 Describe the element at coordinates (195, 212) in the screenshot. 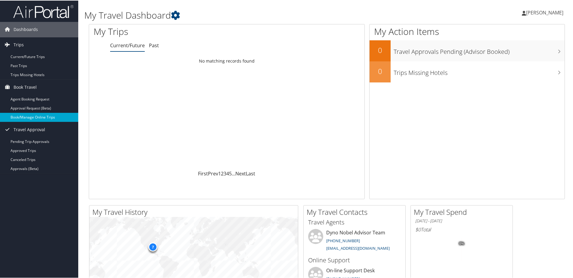

I see `h2: My Travel History` at that location.